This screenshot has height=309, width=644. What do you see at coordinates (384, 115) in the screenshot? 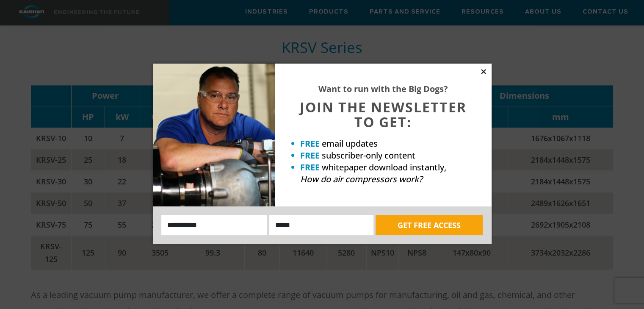
I see `span: JOIN THE NEWSLETTER TO GET:` at bounding box center [384, 115].